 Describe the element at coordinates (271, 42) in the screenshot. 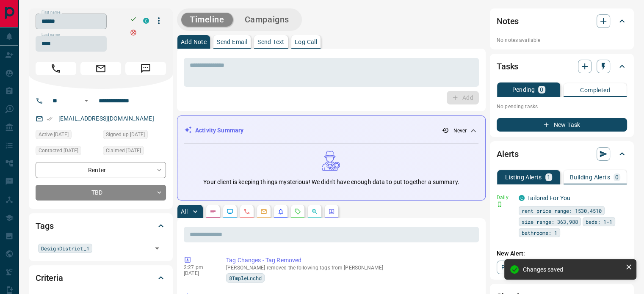

I see `p: Send Text` at that location.